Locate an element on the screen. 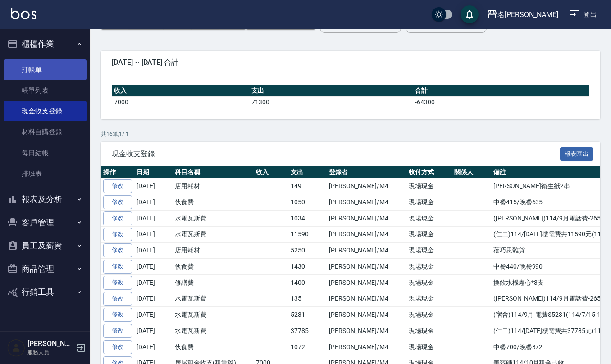  th: 合計 is located at coordinates (501, 91).